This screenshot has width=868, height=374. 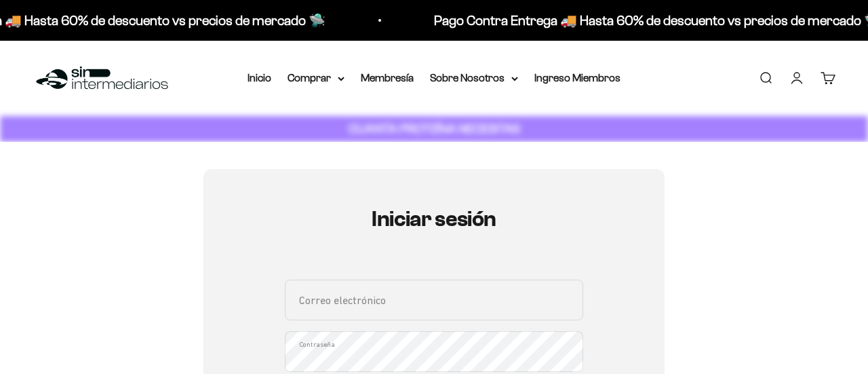 What do you see at coordinates (474, 78) in the screenshot?
I see `summary: Sobre Nosotros` at bounding box center [474, 78].